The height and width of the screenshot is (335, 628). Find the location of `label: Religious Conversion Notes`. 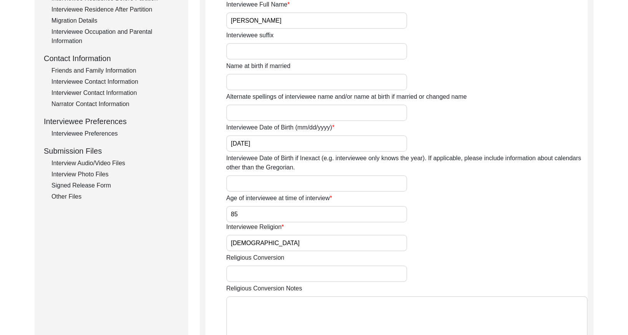

label: Religious Conversion Notes is located at coordinates (264, 288).